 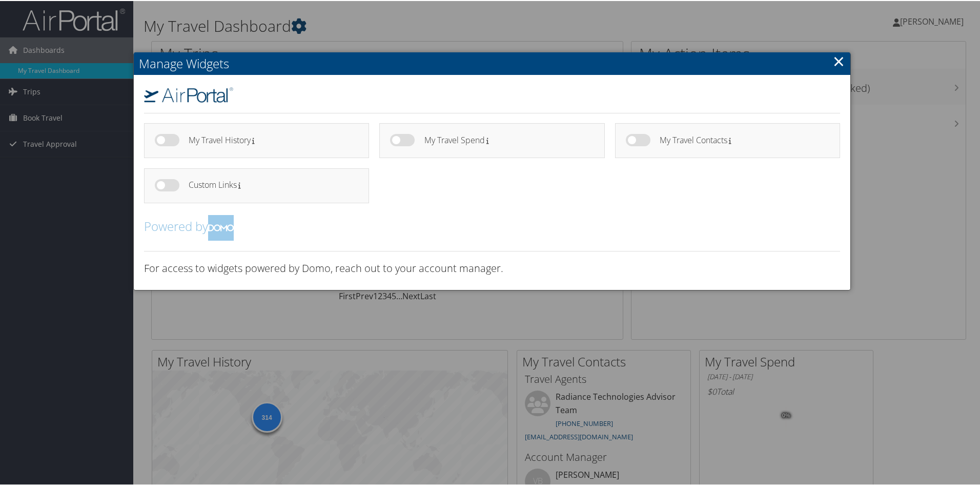 I want to click on h3: For access to widgets powered by Domo, reach out to your account manager., so click(x=492, y=267).